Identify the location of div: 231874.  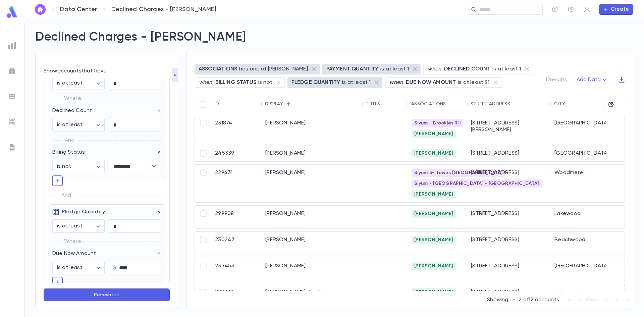
(237, 128).